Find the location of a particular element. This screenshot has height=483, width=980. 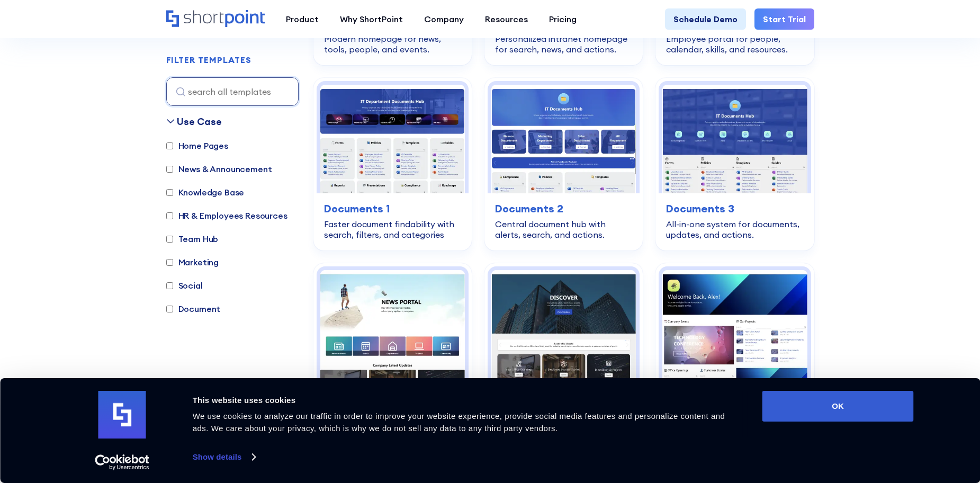

div: Employee portal for people, calendar, skills, and resources. is located at coordinates (735, 44).